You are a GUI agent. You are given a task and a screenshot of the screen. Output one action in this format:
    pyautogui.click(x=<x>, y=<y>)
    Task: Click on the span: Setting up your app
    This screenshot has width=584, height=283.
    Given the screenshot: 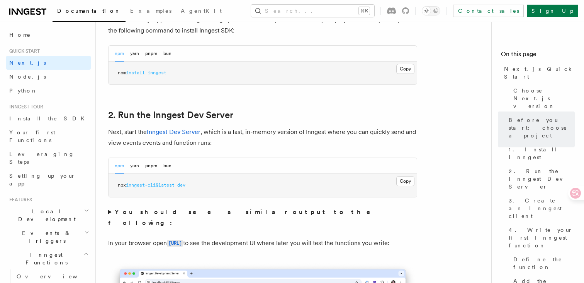 What is the action you would take?
    pyautogui.click(x=43, y=179)
    